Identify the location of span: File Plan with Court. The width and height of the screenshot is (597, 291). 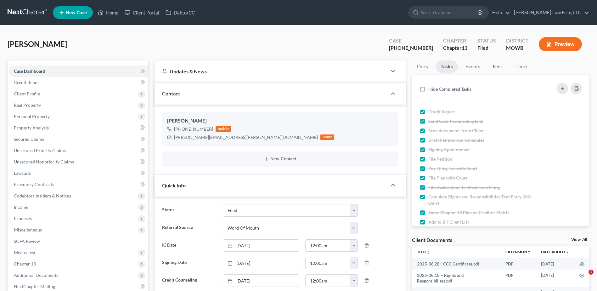
(448, 177).